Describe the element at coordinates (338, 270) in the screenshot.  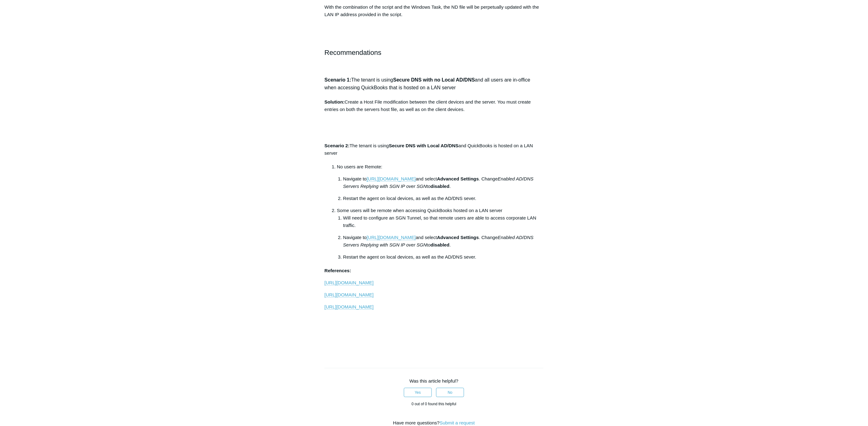
I see `strong: References:` at that location.